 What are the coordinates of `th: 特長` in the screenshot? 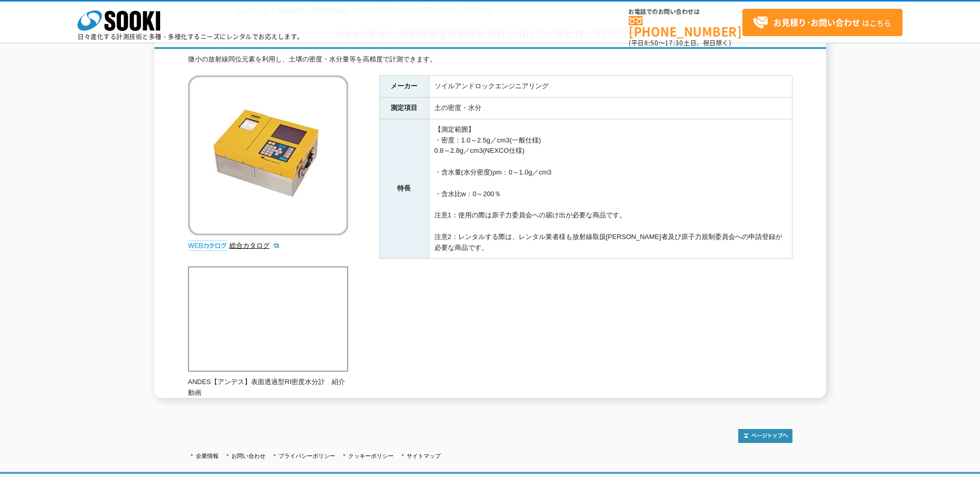 It's located at (404, 188).